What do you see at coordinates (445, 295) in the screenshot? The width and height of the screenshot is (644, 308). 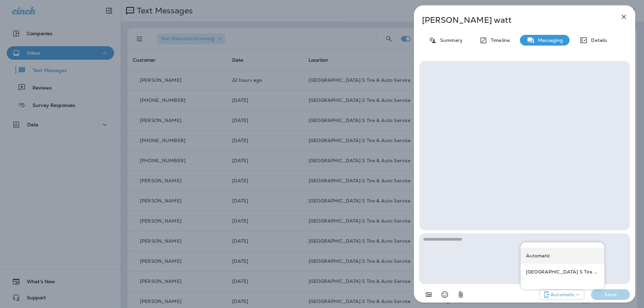 I see `button: Select an emoji` at bounding box center [445, 295].